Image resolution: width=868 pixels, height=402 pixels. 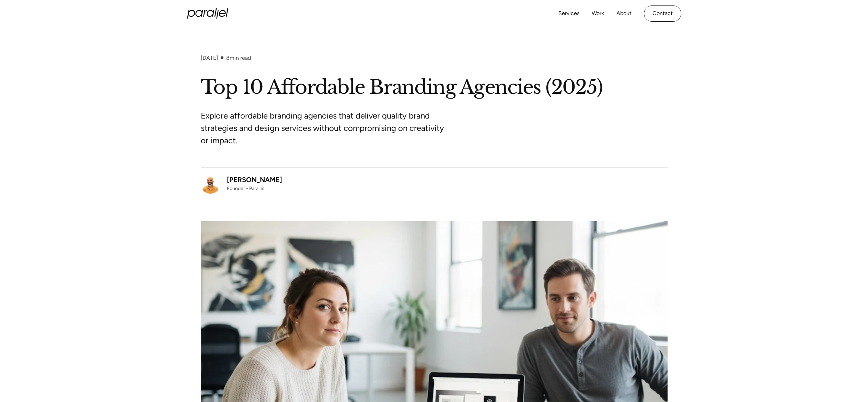 I want to click on div: min read, so click(x=238, y=58).